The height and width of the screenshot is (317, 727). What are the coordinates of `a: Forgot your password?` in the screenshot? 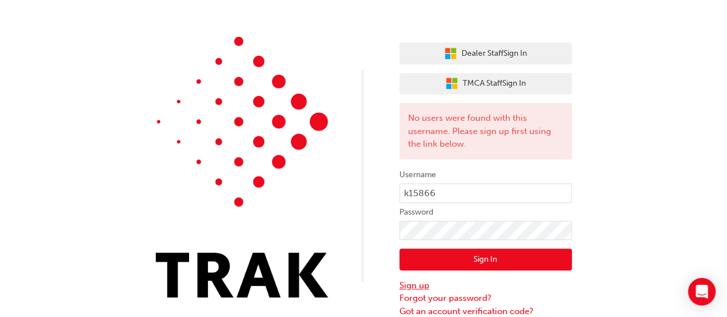 It's located at (486, 298).